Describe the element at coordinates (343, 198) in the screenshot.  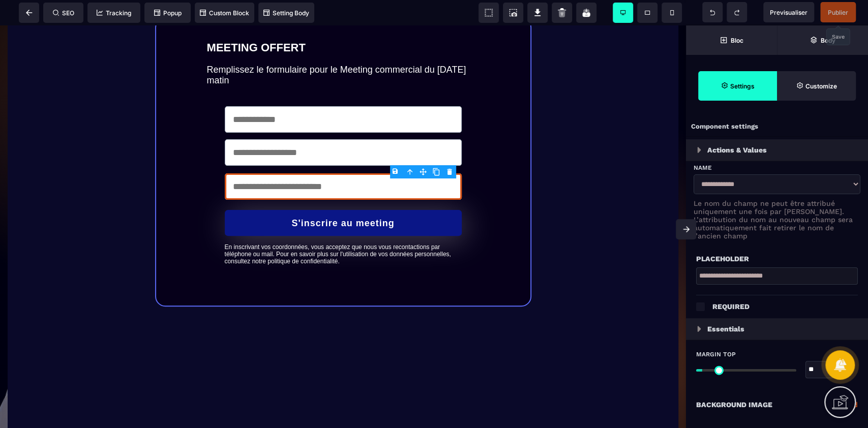
I see `button: S'inscrire au meeting` at that location.